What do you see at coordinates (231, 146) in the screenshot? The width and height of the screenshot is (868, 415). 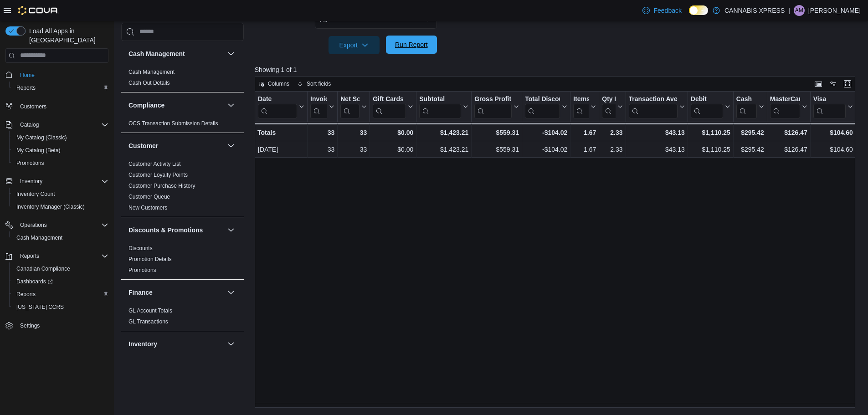 I see `button: Customer` at bounding box center [231, 146].